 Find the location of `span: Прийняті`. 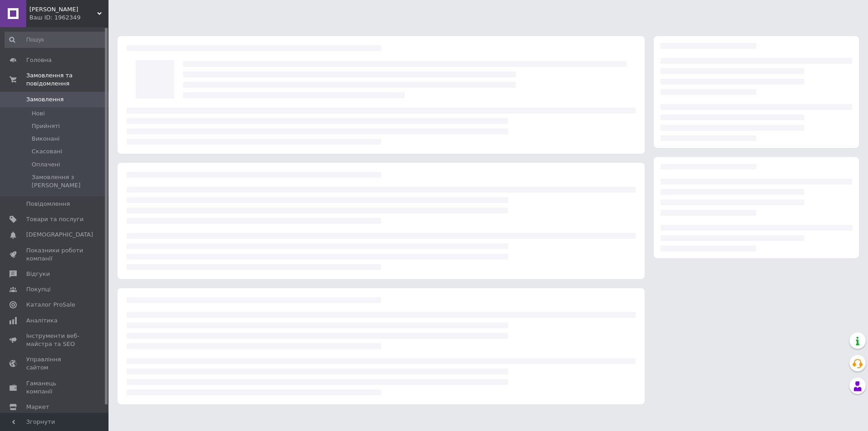

span: Прийняті is located at coordinates (46, 126).